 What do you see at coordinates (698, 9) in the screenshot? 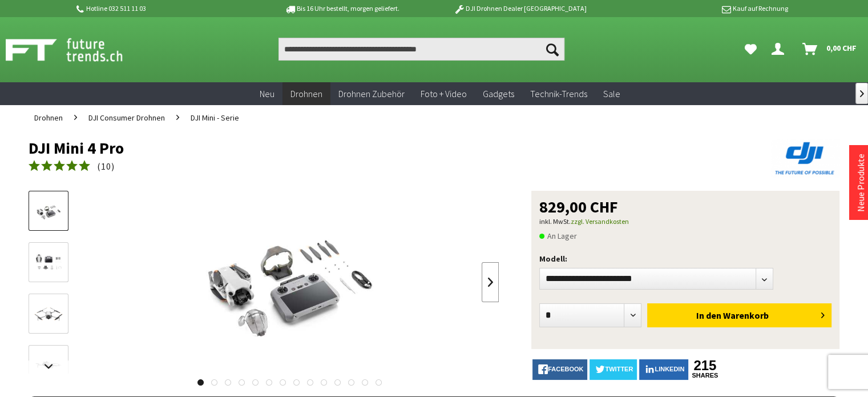
I see `p: Kauf auf Rechnung` at bounding box center [698, 9].